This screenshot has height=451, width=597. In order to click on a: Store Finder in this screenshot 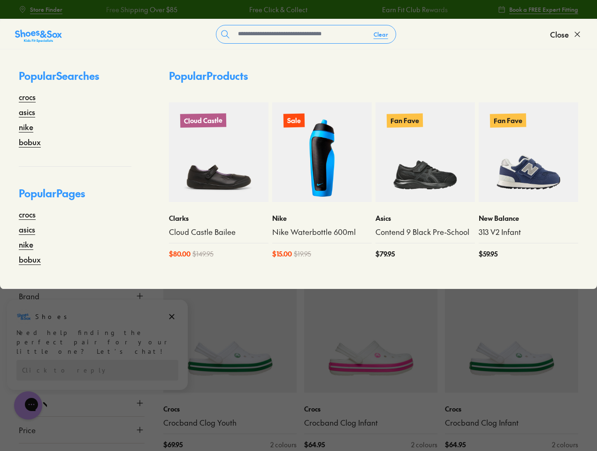, I will do `click(40, 9)`.